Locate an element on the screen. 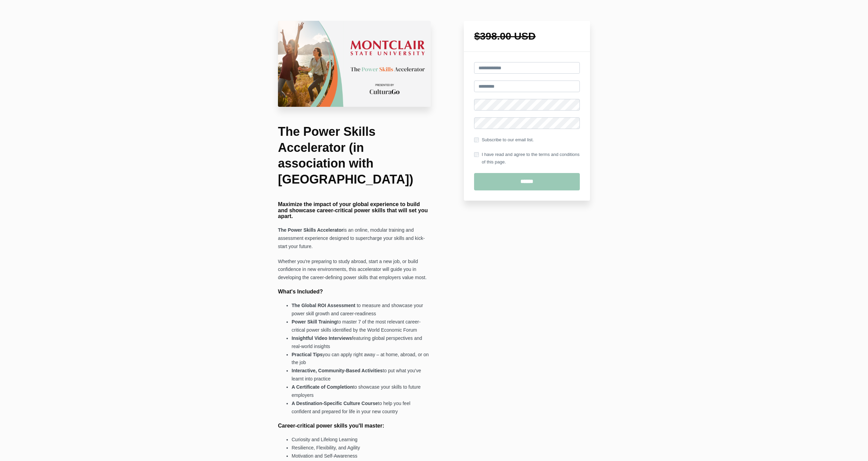  p: is an online, modular training and assessment experience designed to supercharge your skills and ... is located at coordinates (355, 238).